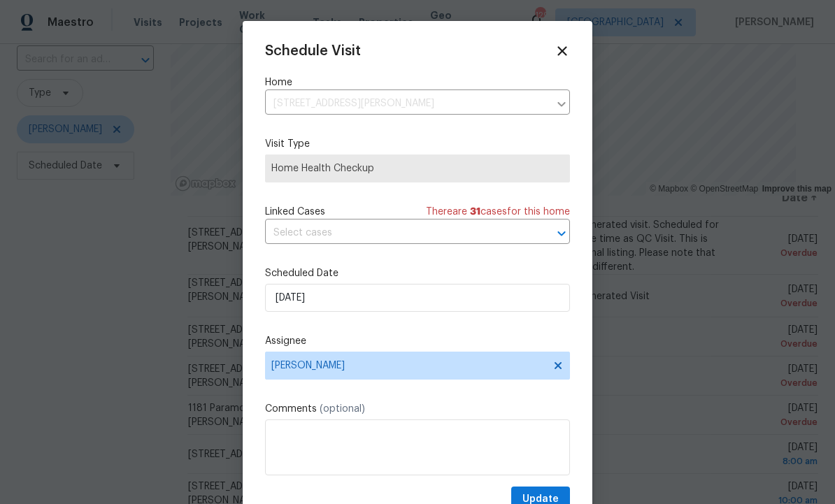 The image size is (835, 504). I want to click on button: Open, so click(562, 233).